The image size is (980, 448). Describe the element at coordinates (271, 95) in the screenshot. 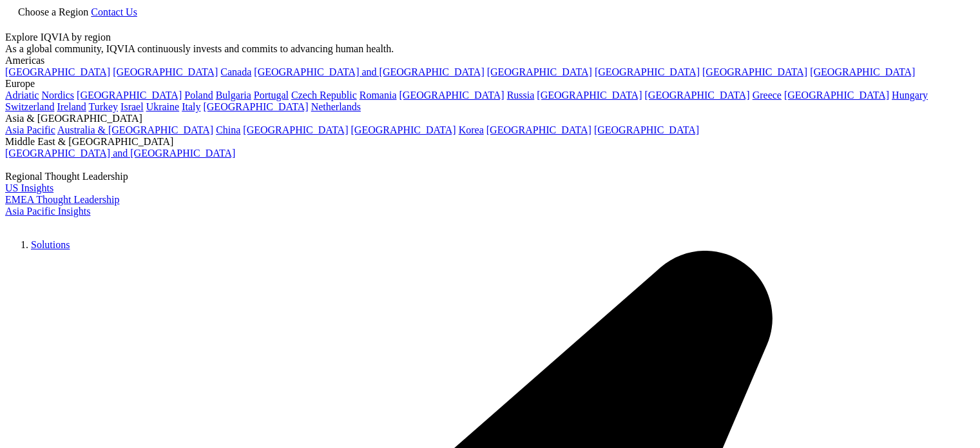

I see `a: Portugal` at that location.